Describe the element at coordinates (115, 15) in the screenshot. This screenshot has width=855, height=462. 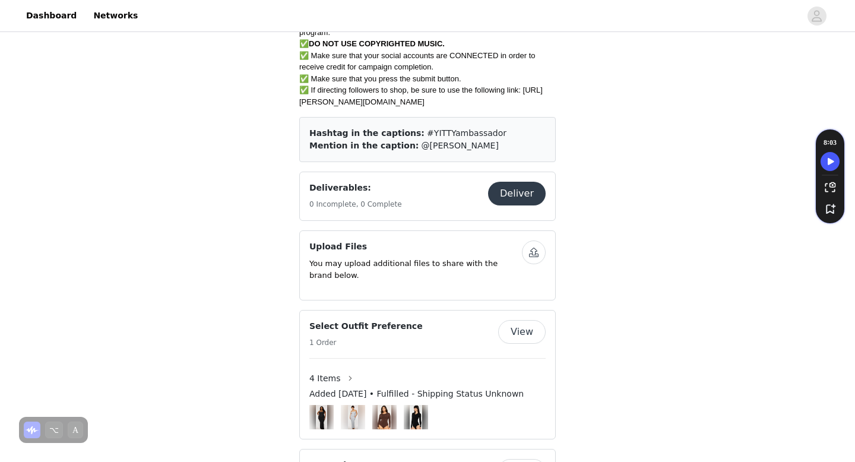
I see `a: Networks` at that location.